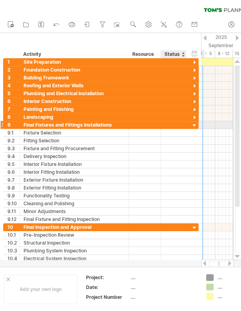 The height and width of the screenshot is (311, 241). Describe the element at coordinates (74, 164) in the screenshot. I see `div: Interior Fixture Installation` at that location.